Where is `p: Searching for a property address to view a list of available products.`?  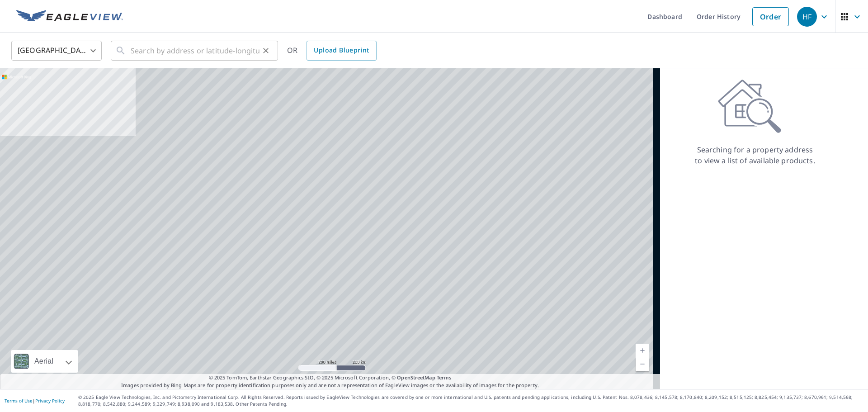
p: Searching for a property address to view a list of available products. is located at coordinates (755, 155).